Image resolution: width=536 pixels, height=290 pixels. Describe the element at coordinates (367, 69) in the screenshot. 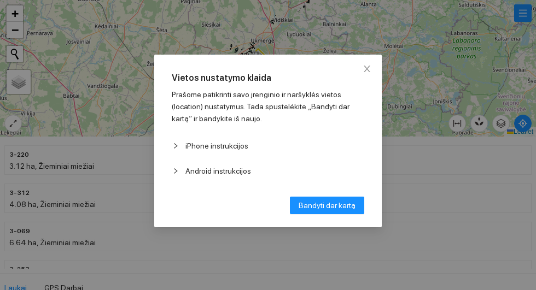

I see `button: Close` at that location.